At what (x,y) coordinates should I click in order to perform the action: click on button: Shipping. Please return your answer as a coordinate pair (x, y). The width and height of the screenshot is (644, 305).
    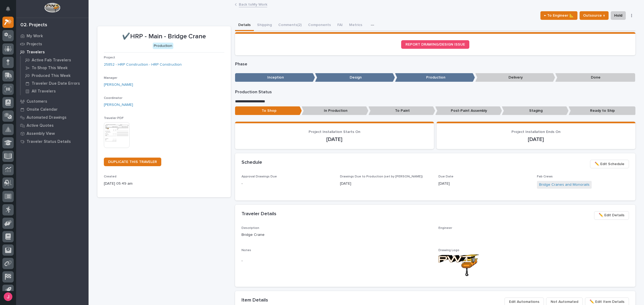
    Looking at the image, I should click on (264, 25).